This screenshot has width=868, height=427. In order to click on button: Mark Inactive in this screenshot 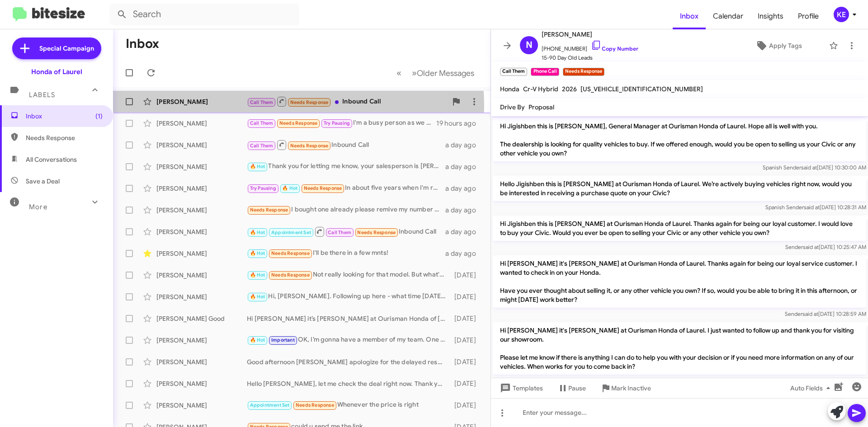, I will do `click(625, 388)`.